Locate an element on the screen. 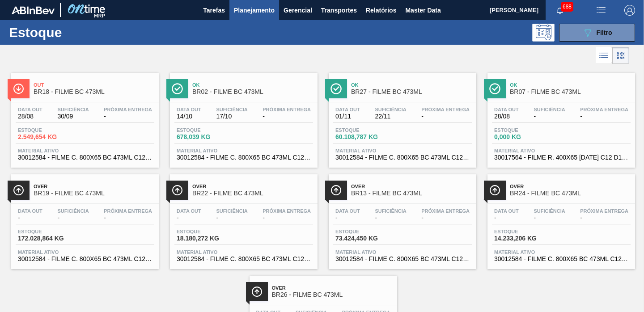 Image resolution: width=644 pixels, height=312 pixels. button: Filtro is located at coordinates (597, 33).